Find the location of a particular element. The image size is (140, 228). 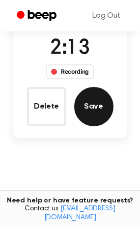

span: Contact us is located at coordinates (70, 213).